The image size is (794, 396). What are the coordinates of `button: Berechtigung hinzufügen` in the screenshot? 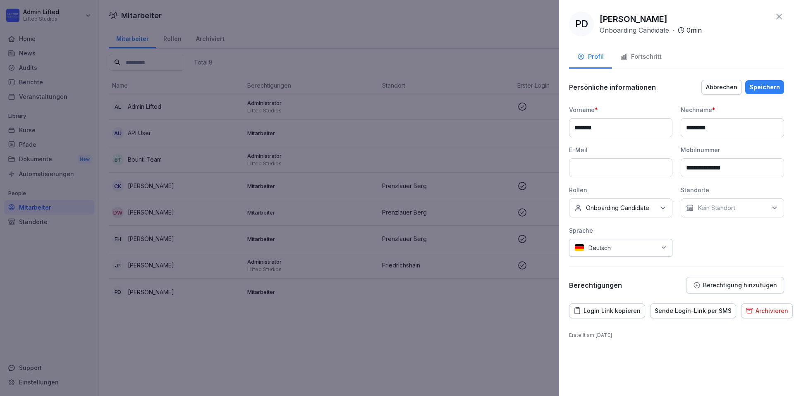 It's located at (735, 285).